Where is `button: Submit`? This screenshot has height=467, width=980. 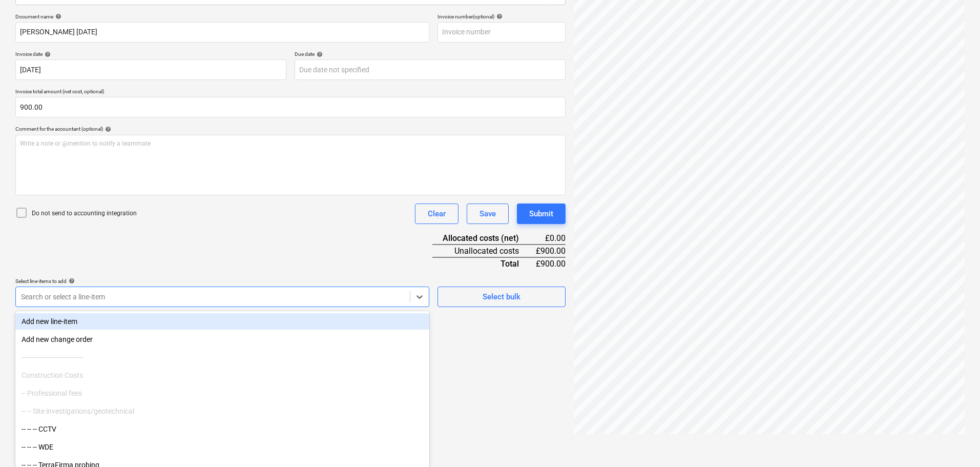
button: Submit is located at coordinates (541, 214).